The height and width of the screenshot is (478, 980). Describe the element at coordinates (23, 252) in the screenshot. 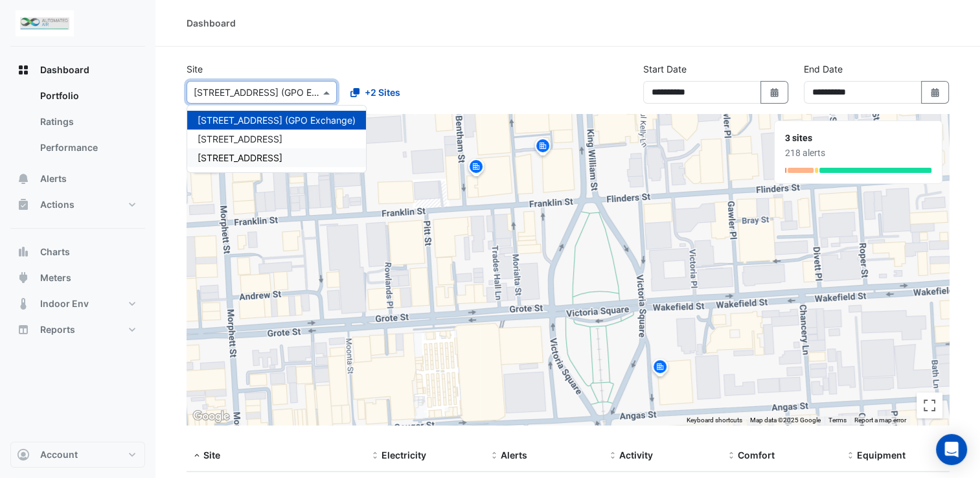

I see `app-icon: Charts` at that location.